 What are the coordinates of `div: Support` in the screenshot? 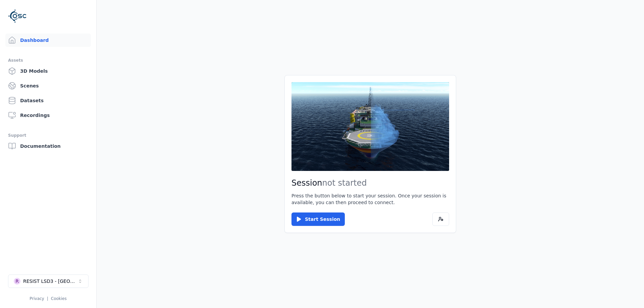 It's located at (48, 135).